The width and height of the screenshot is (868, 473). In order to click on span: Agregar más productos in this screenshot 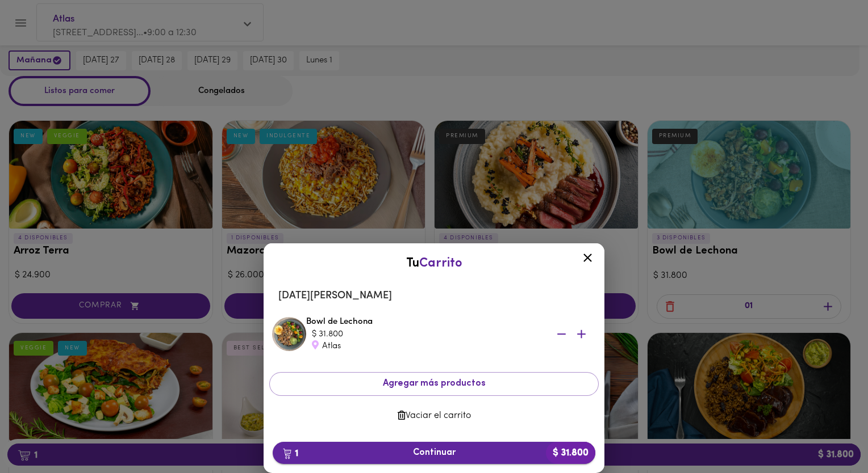, I will do `click(434, 383)`.